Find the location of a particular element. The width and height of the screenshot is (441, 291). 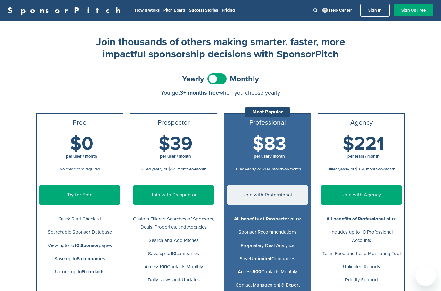

span: $0 is located at coordinates (82, 144).